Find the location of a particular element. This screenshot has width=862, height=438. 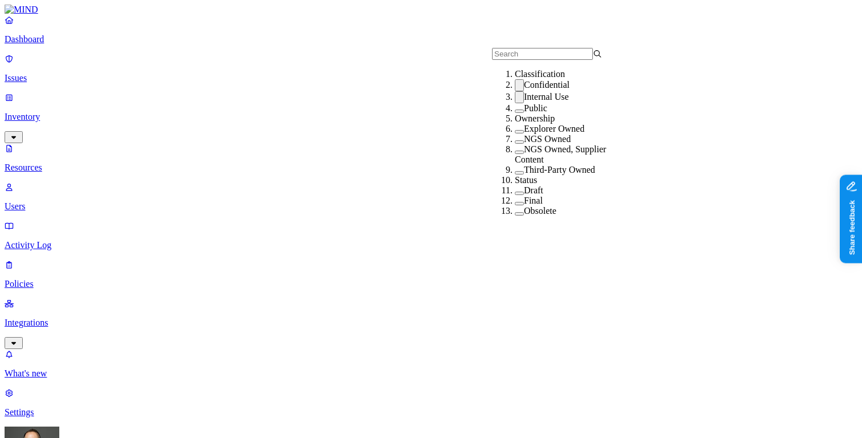

p: Activity Log is located at coordinates (431, 245).